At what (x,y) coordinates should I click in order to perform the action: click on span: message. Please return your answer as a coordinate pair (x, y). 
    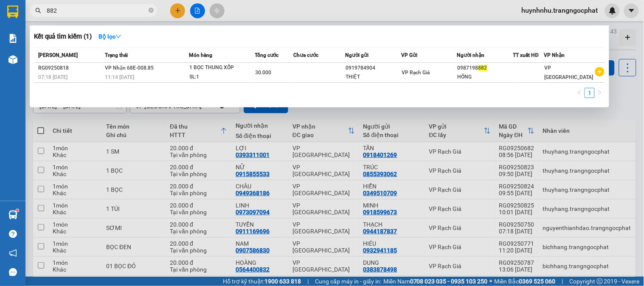
    Looking at the image, I should click on (13, 272).